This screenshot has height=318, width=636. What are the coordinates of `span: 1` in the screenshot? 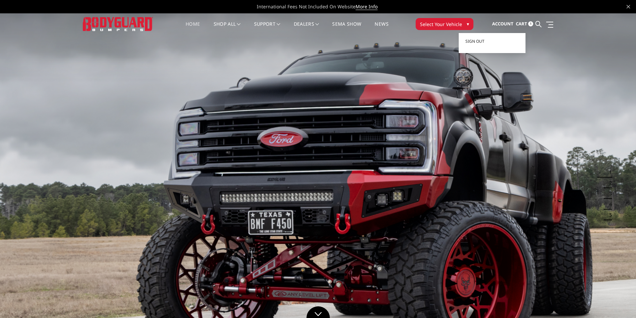 It's located at (531, 24).